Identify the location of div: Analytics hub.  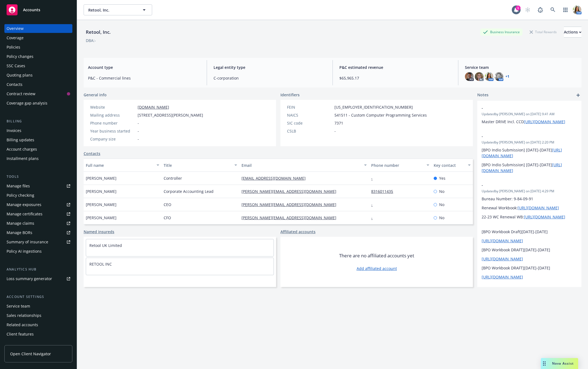
(38, 269).